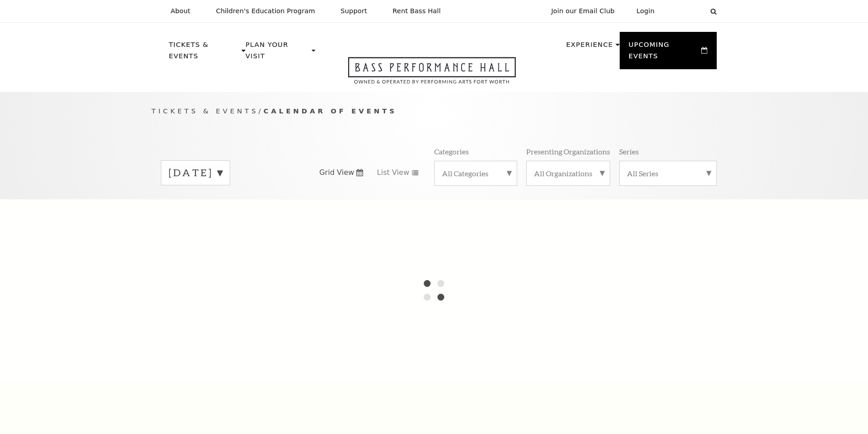 This screenshot has width=868, height=434. What do you see at coordinates (417, 11) in the screenshot?
I see `p: Rent Bass Hall` at bounding box center [417, 11].